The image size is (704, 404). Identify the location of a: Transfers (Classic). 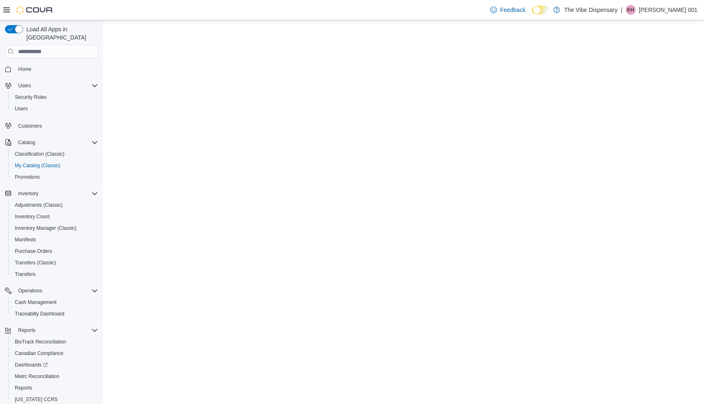
(35, 263).